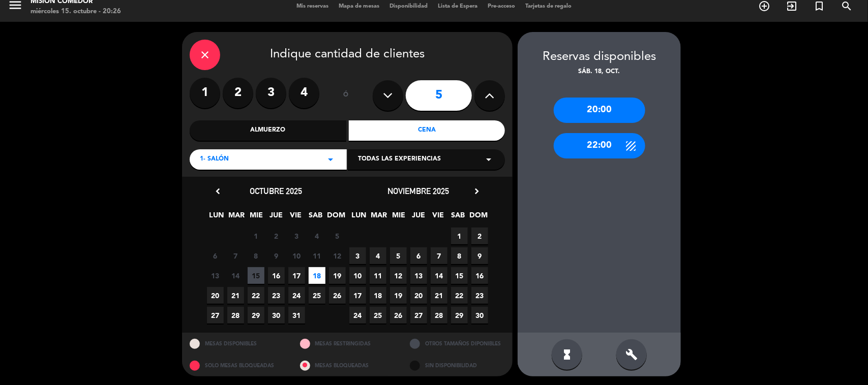  What do you see at coordinates (599, 146) in the screenshot?
I see `div: 22:00` at bounding box center [599, 146].